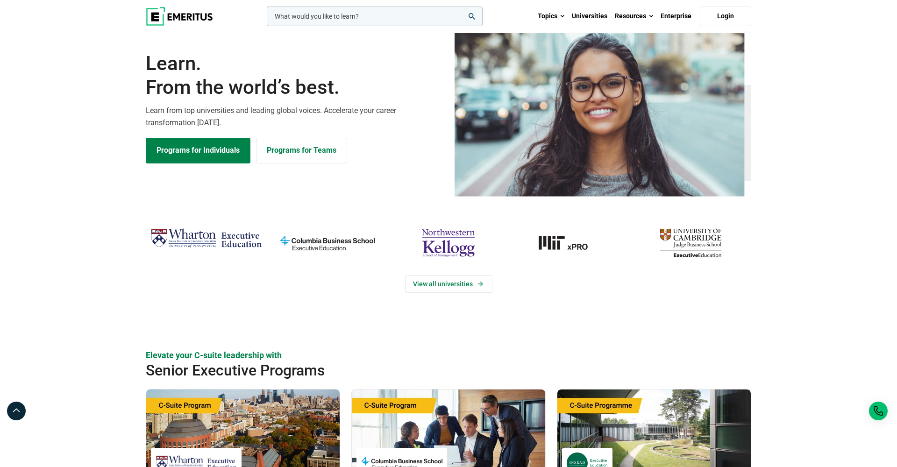 The image size is (897, 467). I want to click on p: Elevate your C-suite leadership with, so click(449, 355).